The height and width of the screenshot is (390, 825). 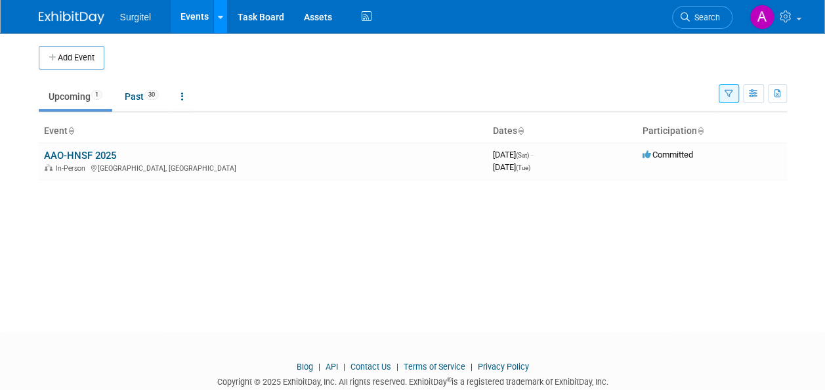 I want to click on span: 1, so click(x=96, y=95).